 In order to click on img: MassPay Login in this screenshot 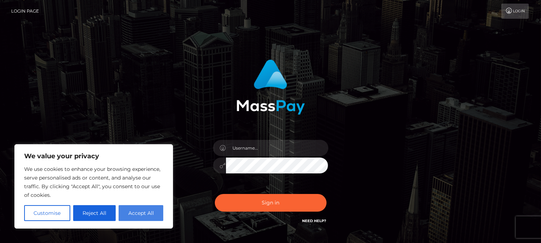, I will do `click(271, 87)`.